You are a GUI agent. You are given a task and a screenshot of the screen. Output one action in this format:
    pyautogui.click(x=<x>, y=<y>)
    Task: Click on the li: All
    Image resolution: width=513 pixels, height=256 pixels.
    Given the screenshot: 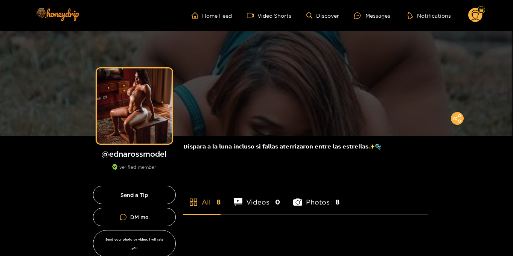 What is the action you would take?
    pyautogui.click(x=202, y=197)
    